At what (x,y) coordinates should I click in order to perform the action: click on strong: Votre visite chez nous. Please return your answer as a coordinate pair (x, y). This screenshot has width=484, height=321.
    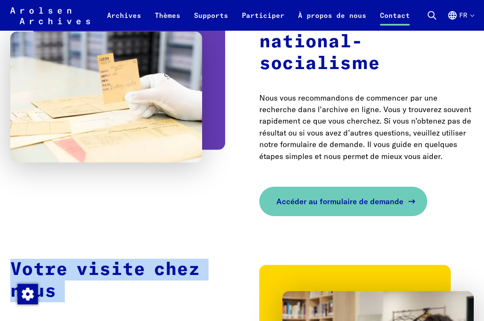
    Looking at the image, I should click on (105, 280).